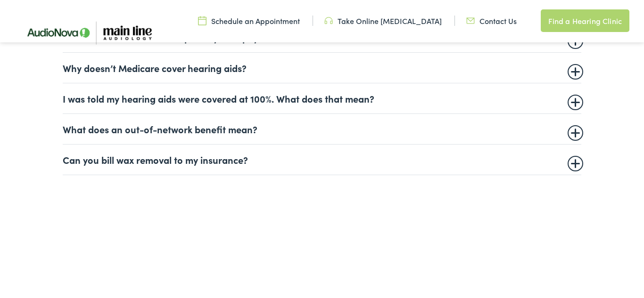 Image resolution: width=644 pixels, height=298 pixels. I want to click on a: Contact Us, so click(491, 21).